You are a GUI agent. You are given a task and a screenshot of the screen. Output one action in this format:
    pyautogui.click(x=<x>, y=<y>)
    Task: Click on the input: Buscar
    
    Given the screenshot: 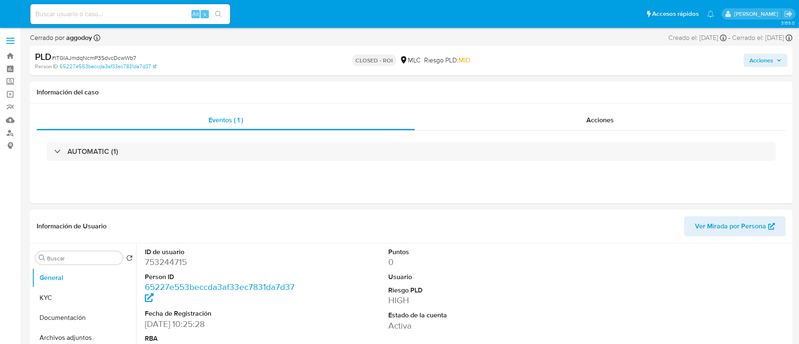 What is the action you would take?
    pyautogui.click(x=83, y=258)
    